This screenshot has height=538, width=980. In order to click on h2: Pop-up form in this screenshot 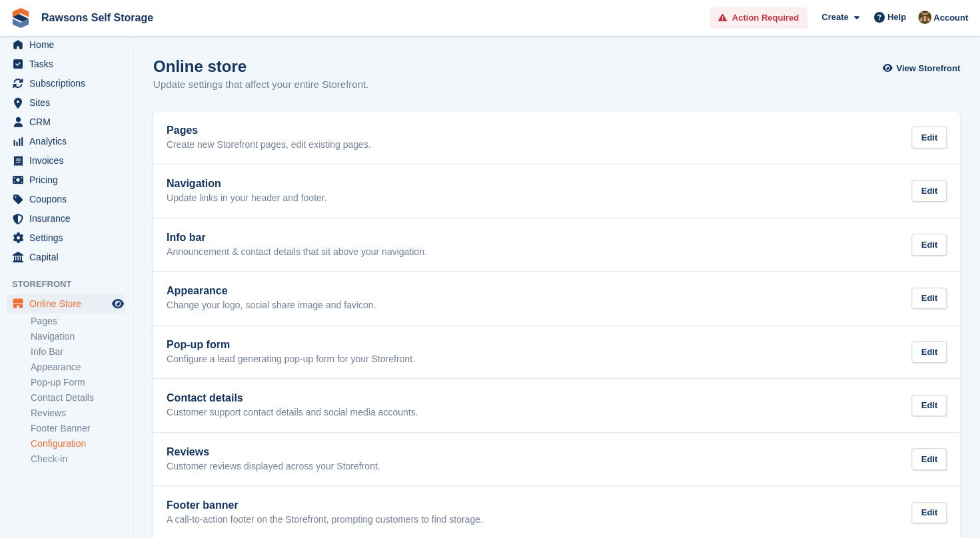, I will do `click(290, 345)`.